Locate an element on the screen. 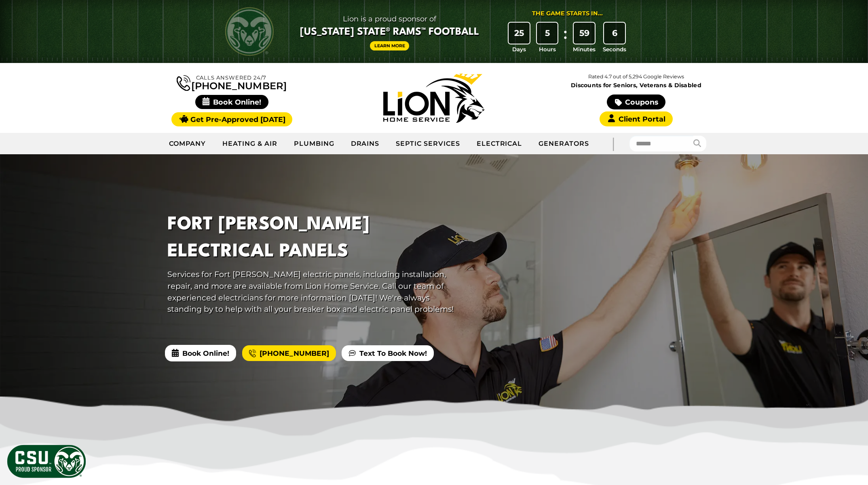  div: 59 is located at coordinates (585, 33).